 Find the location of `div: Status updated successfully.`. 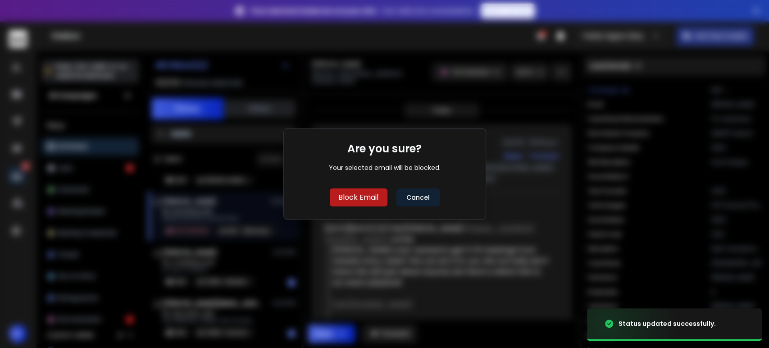

div: Status updated successfully. is located at coordinates (667, 323).